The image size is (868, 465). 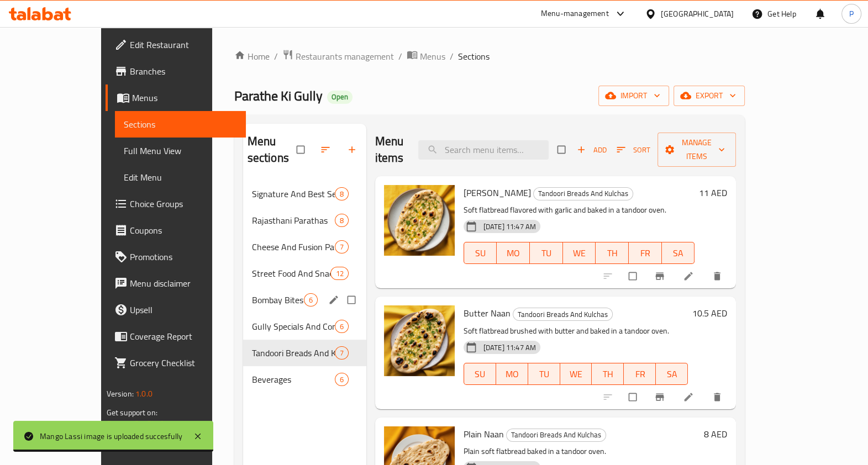 I want to click on a: Coverage Report, so click(x=176, y=336).